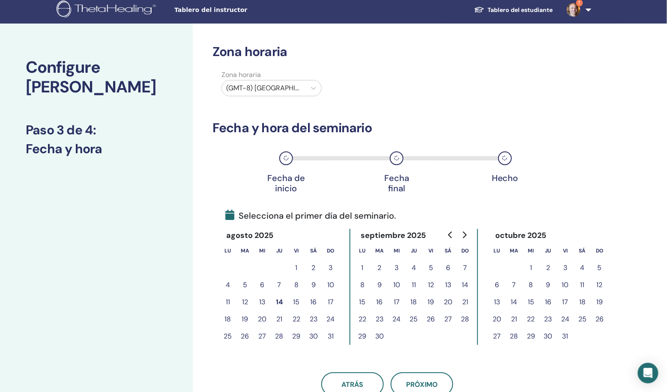 The image size is (667, 392). Describe the element at coordinates (464, 235) in the screenshot. I see `button: Go to next month` at that location.